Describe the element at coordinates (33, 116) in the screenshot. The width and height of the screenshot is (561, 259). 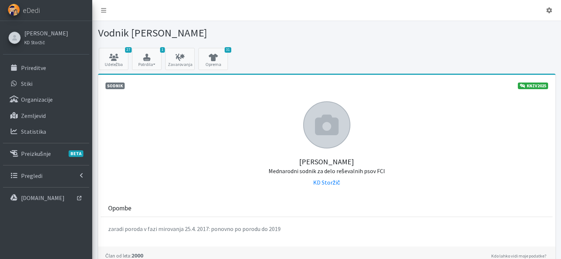
I see `p: Zemljevid` at that location.